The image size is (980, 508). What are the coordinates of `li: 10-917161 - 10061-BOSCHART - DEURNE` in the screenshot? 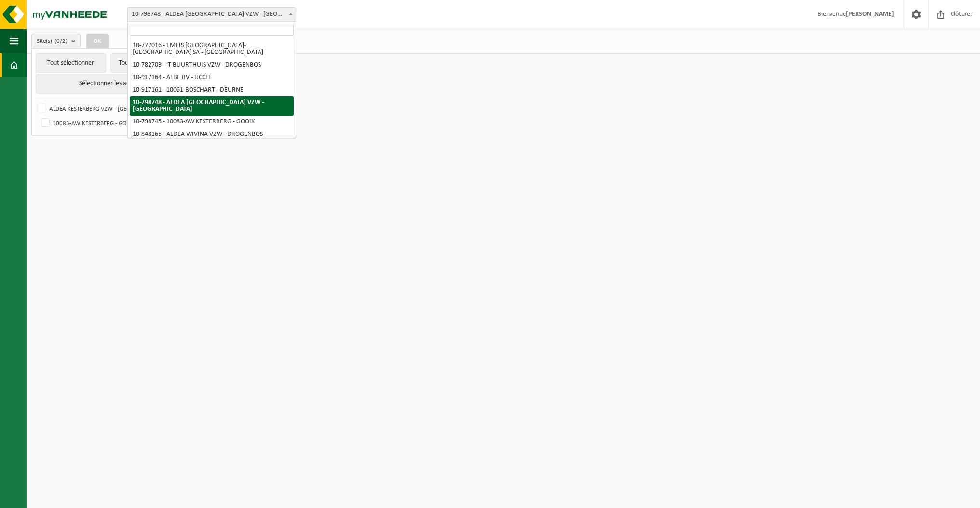 It's located at (212, 90).